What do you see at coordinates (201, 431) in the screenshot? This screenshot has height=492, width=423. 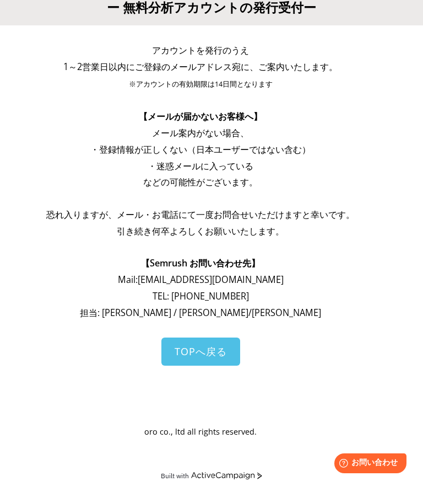 I see `span: oro co., ltd all rights reserved.` at bounding box center [201, 431].